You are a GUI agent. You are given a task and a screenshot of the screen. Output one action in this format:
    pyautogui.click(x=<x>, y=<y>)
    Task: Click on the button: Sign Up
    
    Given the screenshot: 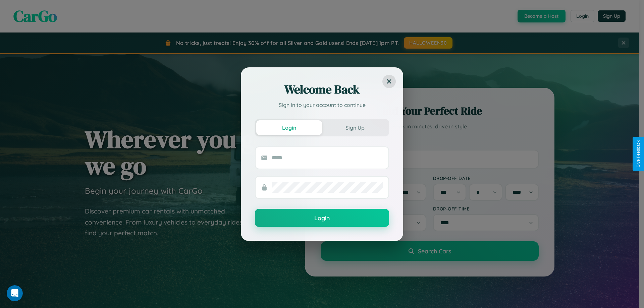 What is the action you would take?
    pyautogui.click(x=355, y=128)
    